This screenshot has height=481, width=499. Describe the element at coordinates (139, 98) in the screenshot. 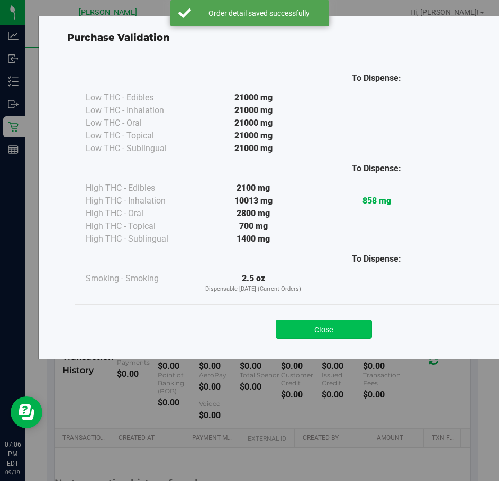

I see `div: Low THC - Edibles` at that location.